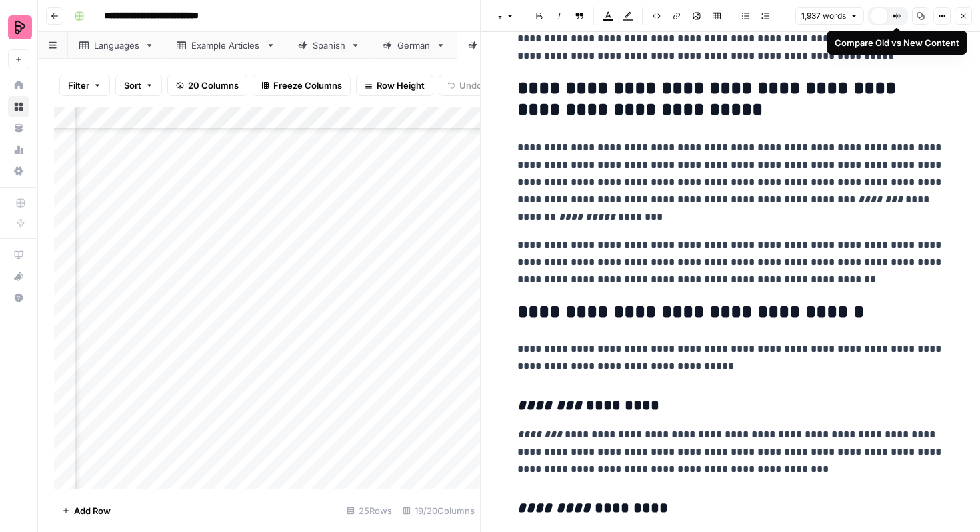  I want to click on a: Home, so click(19, 85).